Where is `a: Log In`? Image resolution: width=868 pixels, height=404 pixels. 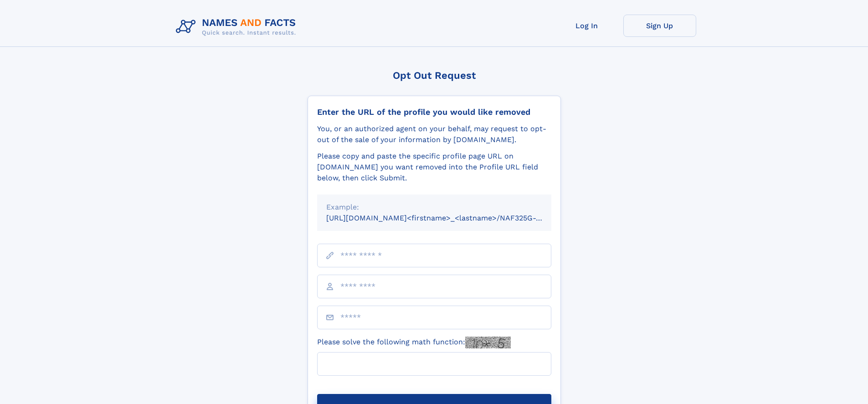 a: Log In is located at coordinates (586, 25).